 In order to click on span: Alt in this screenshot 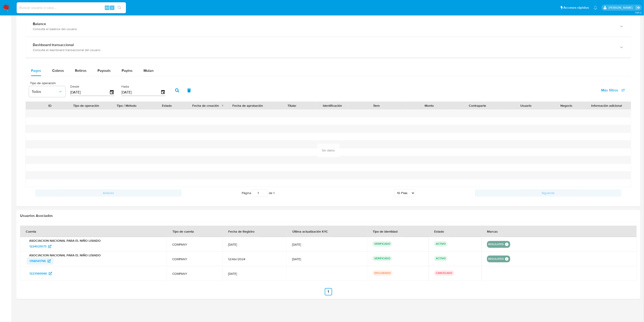, I will do `click(107, 7)`.